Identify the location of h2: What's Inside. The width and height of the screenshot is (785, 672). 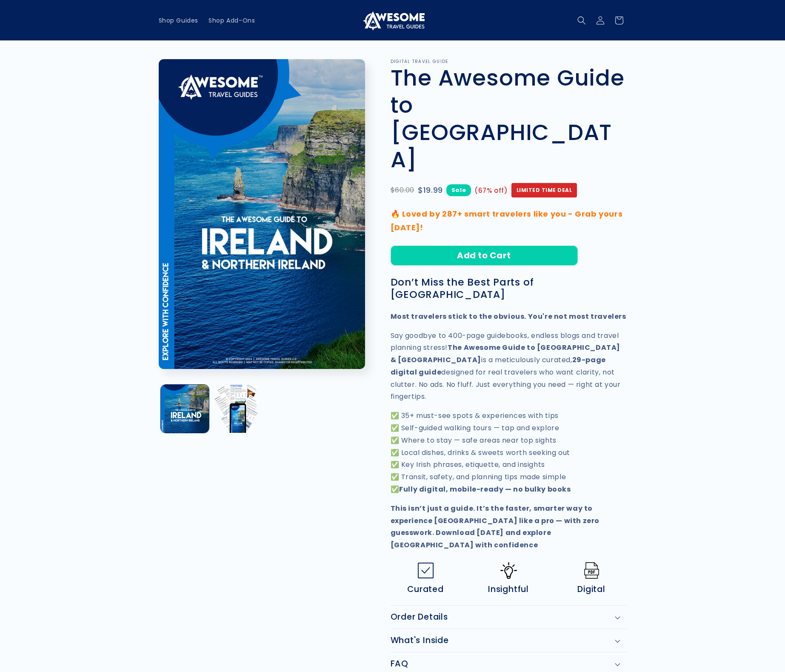
(420, 640).